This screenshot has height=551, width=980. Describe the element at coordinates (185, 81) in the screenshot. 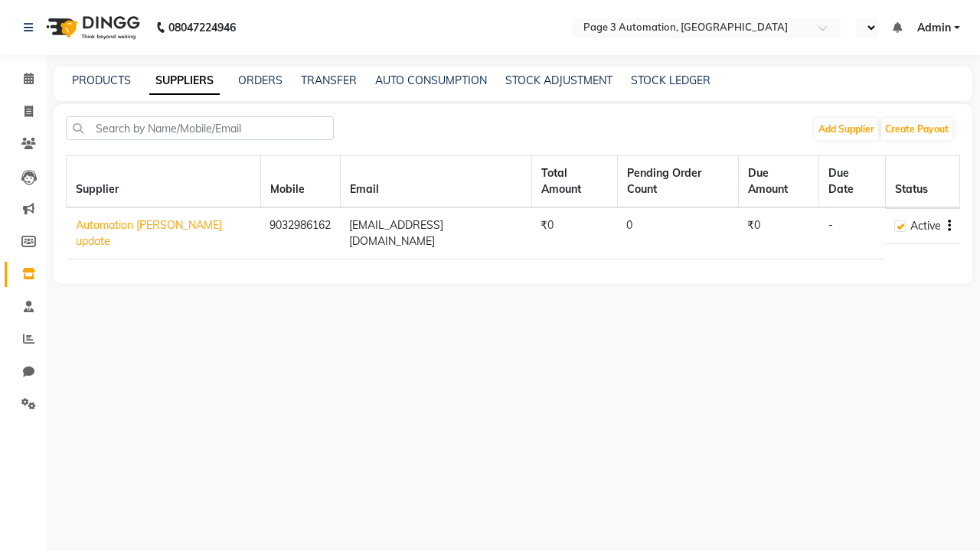

I see `a: SUPPLIERS` at that location.